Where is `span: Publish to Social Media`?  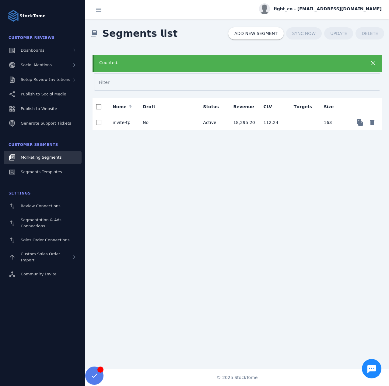 span: Publish to Social Media is located at coordinates (44, 94).